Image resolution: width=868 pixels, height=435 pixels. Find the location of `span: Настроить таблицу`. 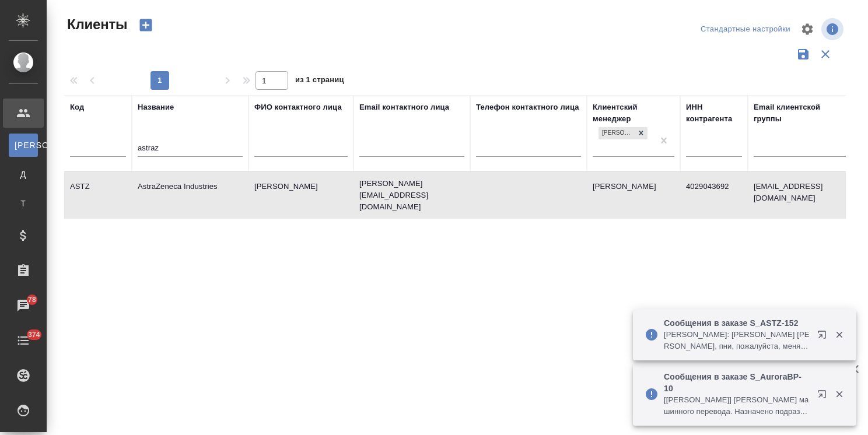

span: Настроить таблицу is located at coordinates (807, 29).